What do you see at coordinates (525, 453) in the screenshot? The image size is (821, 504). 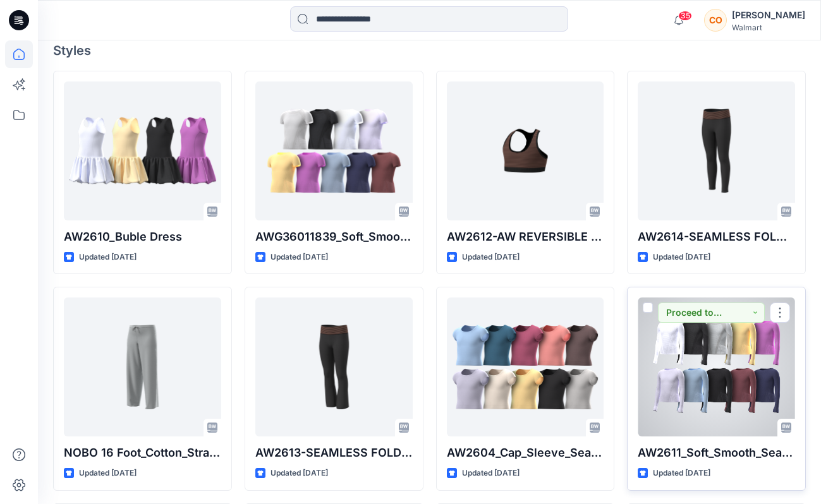 I see `p: AW2604_Cap_Sleeve_Seamless_Tee` at bounding box center [525, 453].